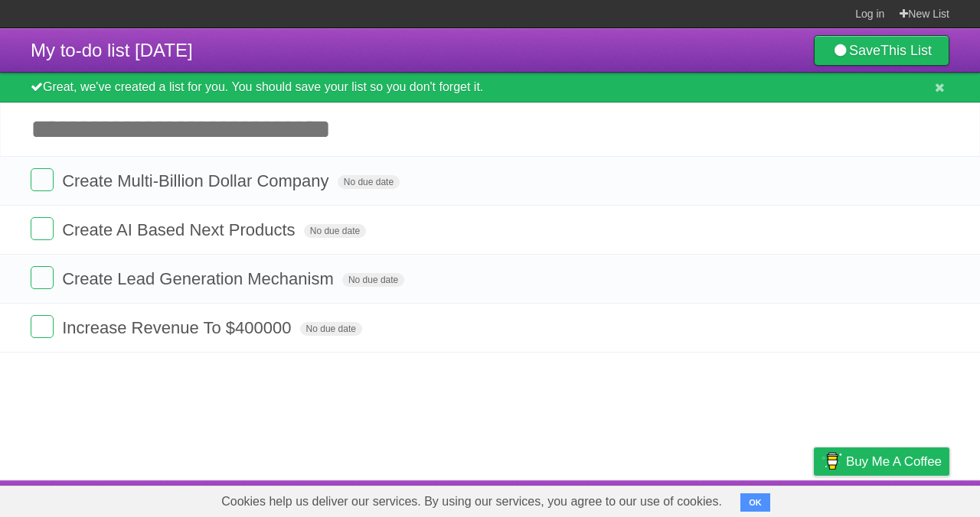 Image resolution: width=980 pixels, height=517 pixels. Describe the element at coordinates (893, 461) in the screenshot. I see `span: Buy me a coffee` at that location.